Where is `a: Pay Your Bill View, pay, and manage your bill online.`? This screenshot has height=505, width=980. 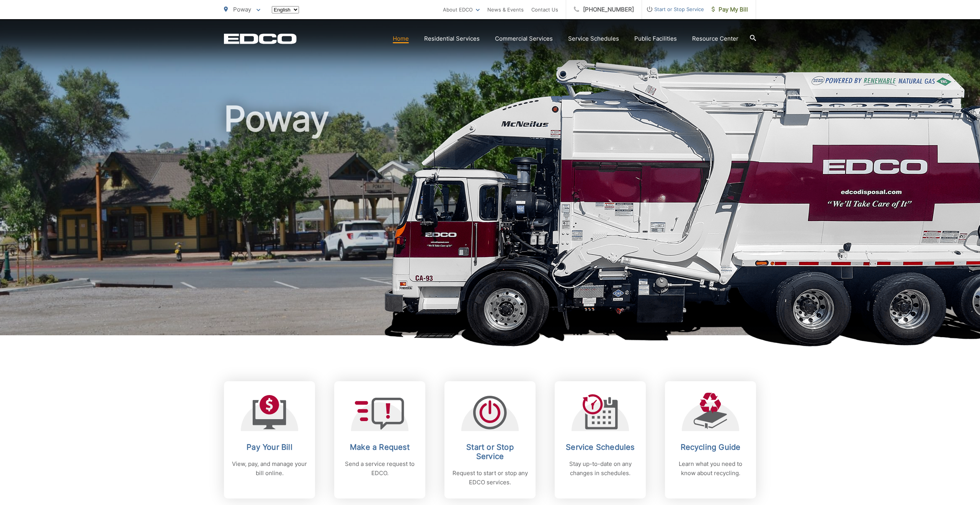
a: Pay Your Bill View, pay, and manage your bill online. is located at coordinates (269, 440).